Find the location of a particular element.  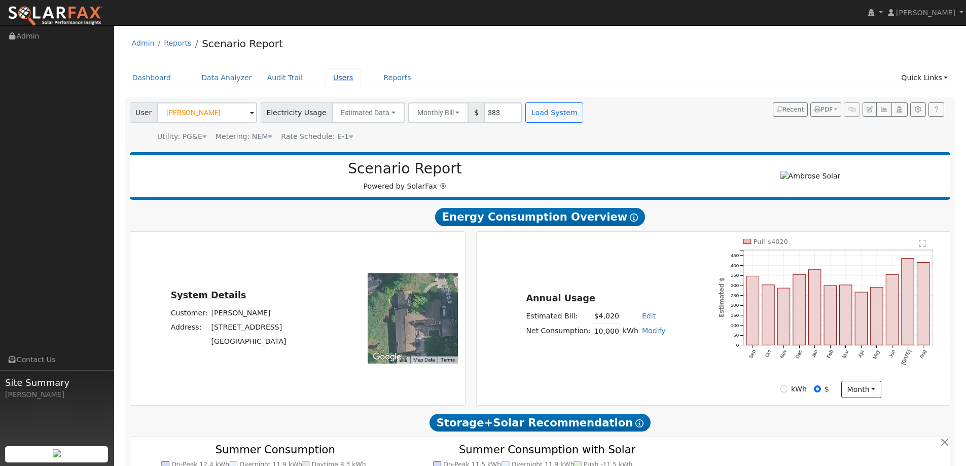

span: Alias: None is located at coordinates (317, 136).